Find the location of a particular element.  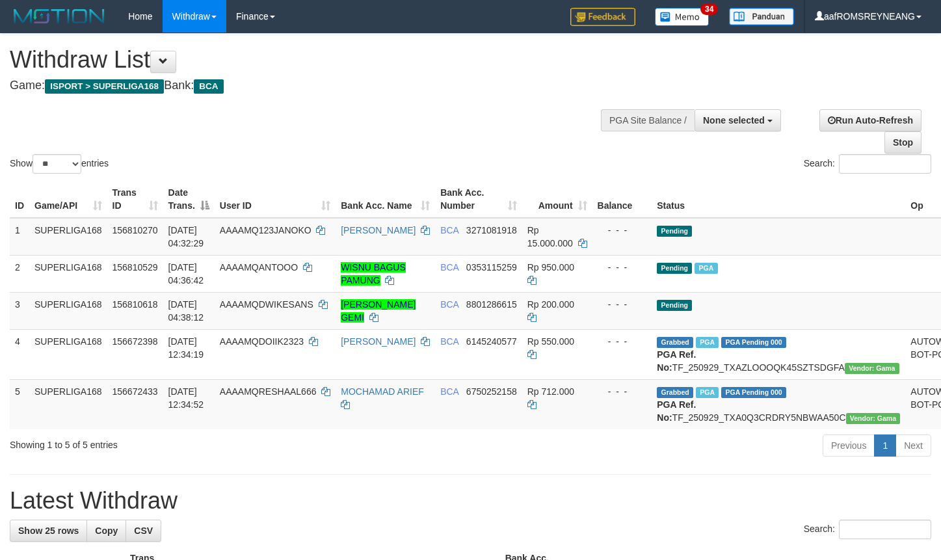

span: Marked by aafnonsreyleab is located at coordinates (706, 268).